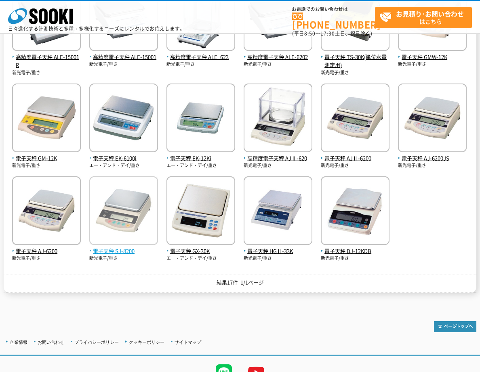  What do you see at coordinates (425, 17) in the screenshot?
I see `span: はこちら` at bounding box center [425, 17].